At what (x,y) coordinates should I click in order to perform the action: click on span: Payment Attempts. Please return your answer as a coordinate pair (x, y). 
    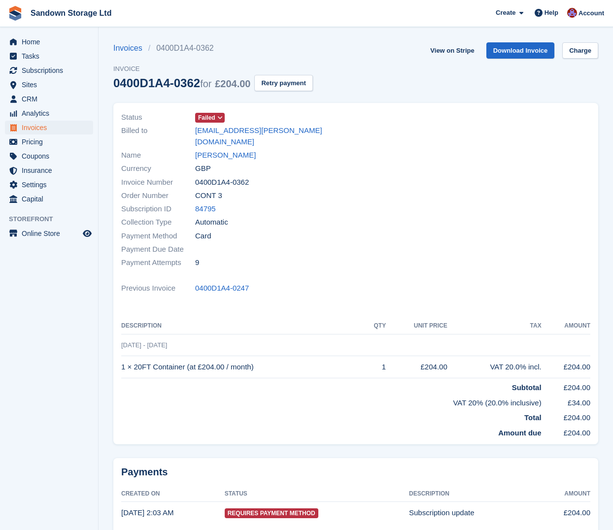
    Looking at the image, I should click on (158, 263).